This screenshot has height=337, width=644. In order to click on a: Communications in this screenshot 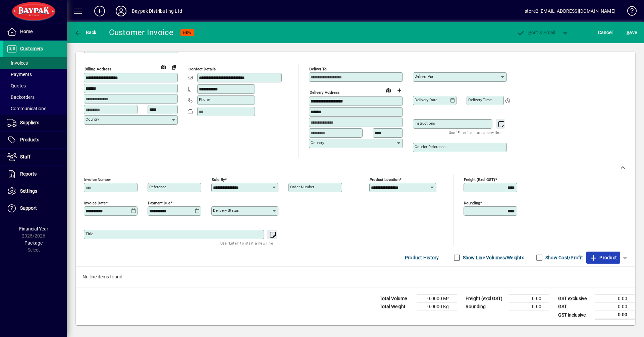, I will do `click(35, 109)`.